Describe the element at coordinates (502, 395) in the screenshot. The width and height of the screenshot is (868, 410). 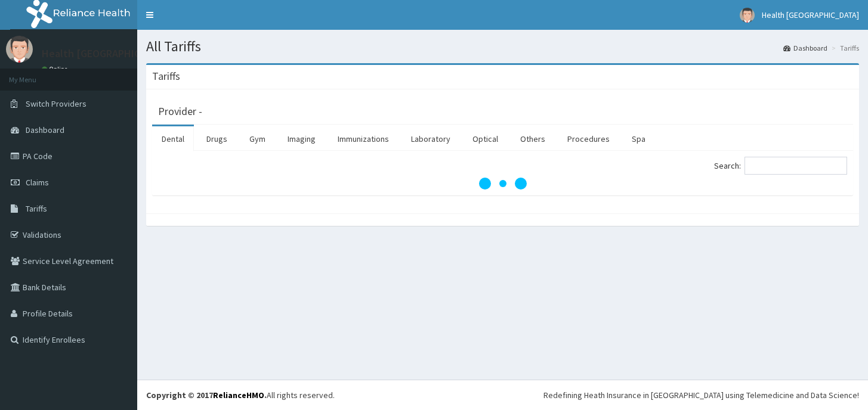
I see `footer: All rights reserved.` at that location.